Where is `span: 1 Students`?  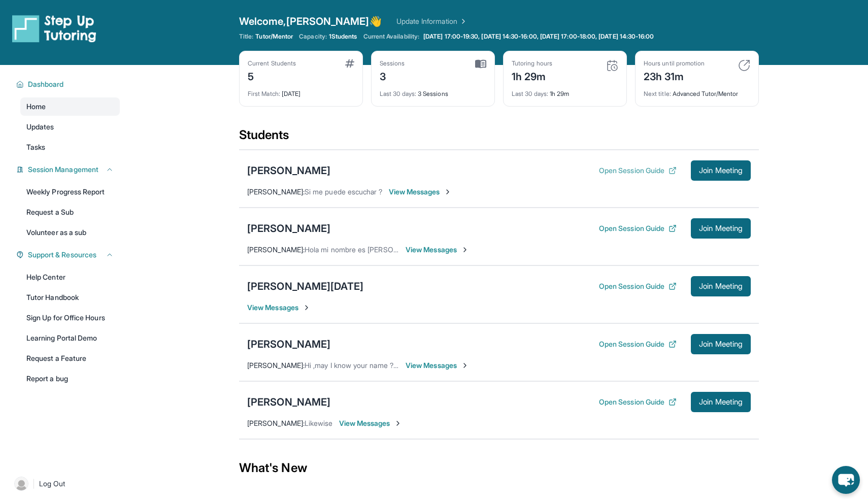
span: 1 Students is located at coordinates (343, 37).